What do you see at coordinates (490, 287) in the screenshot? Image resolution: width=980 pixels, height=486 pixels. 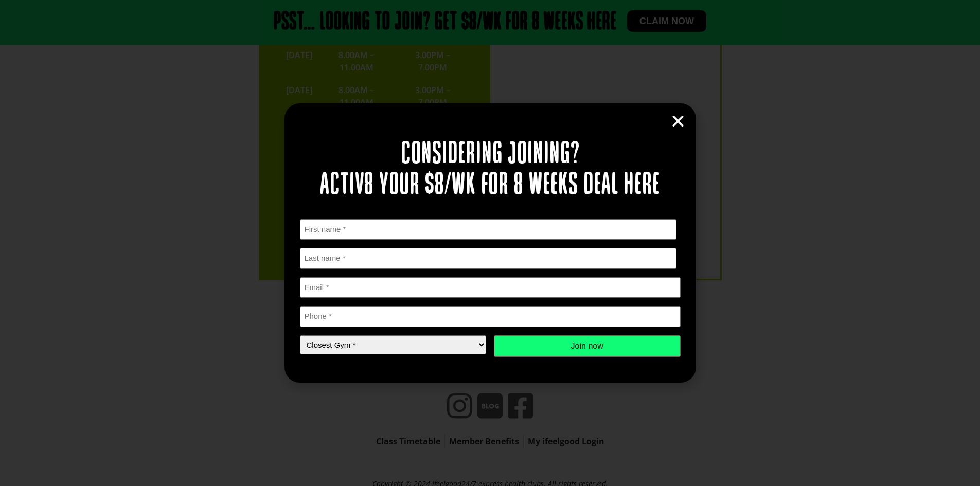 I see `input: Email *` at bounding box center [490, 287].